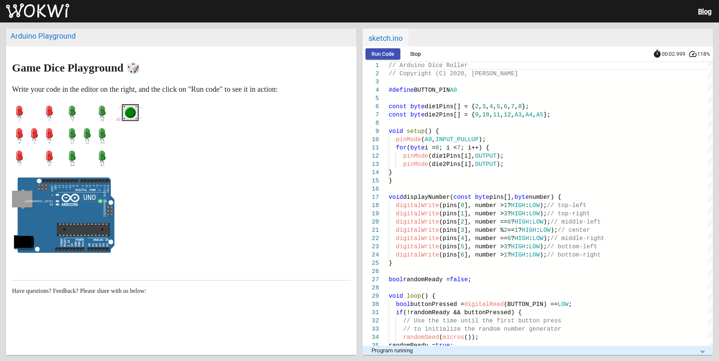 This screenshot has width=719, height=361. What do you see at coordinates (454, 338) in the screenshot?
I see `span: micros` at bounding box center [454, 338].